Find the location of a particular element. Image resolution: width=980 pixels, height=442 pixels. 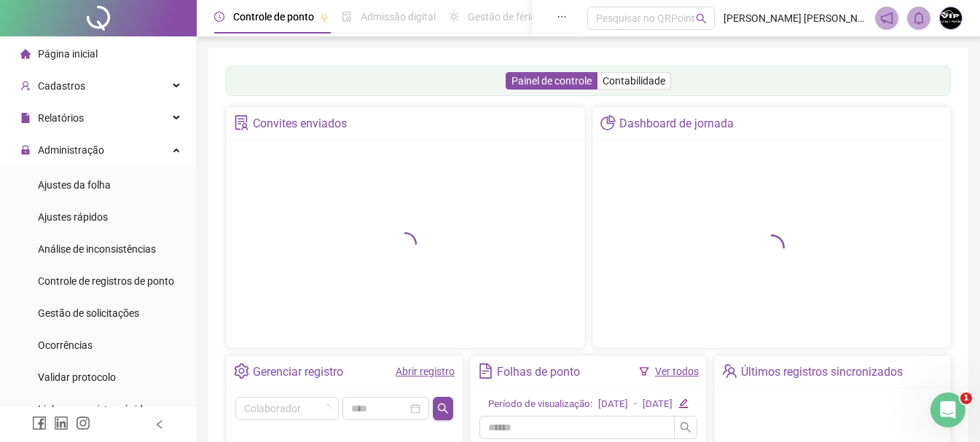

img: 78646 is located at coordinates (950, 18).